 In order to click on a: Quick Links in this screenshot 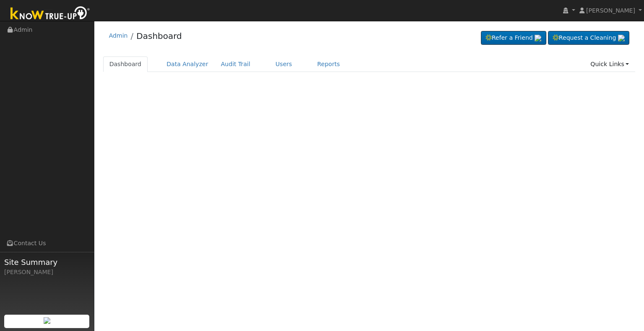, I will do `click(610, 64)`.